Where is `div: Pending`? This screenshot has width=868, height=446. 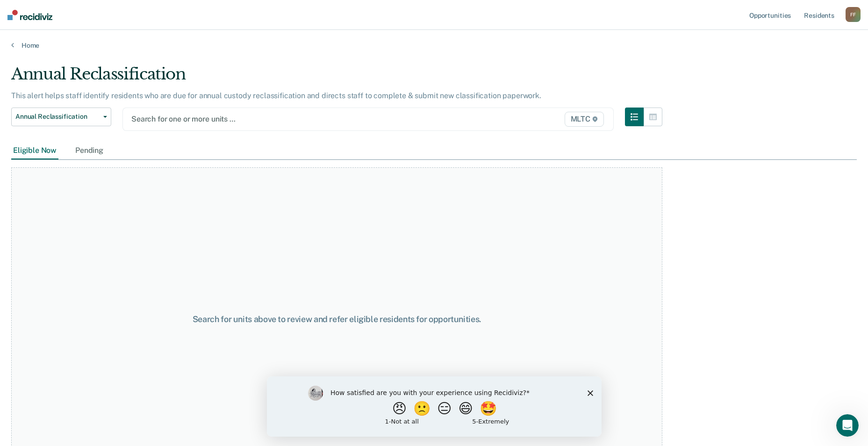
div: Pending is located at coordinates (89, 151).